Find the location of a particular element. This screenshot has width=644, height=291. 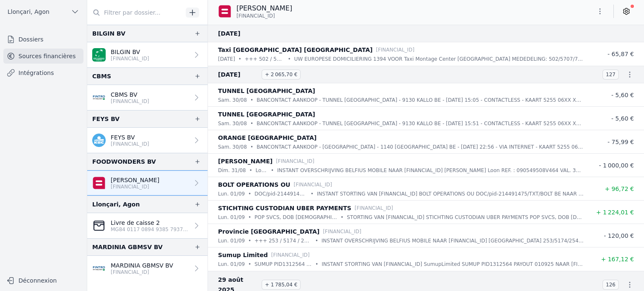

input: Filtrer par dossier... is located at coordinates (135, 12).